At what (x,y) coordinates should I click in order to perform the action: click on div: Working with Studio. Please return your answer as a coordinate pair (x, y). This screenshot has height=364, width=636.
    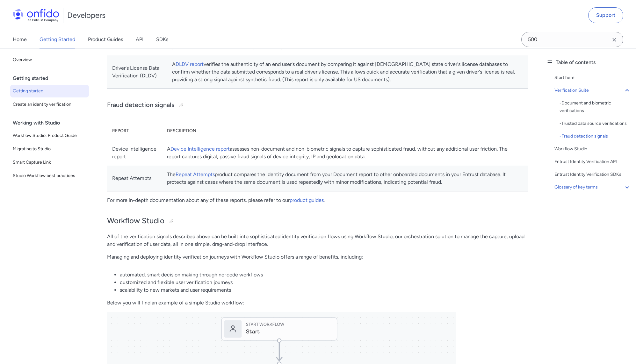
    Looking at the image, I should click on (52, 123).